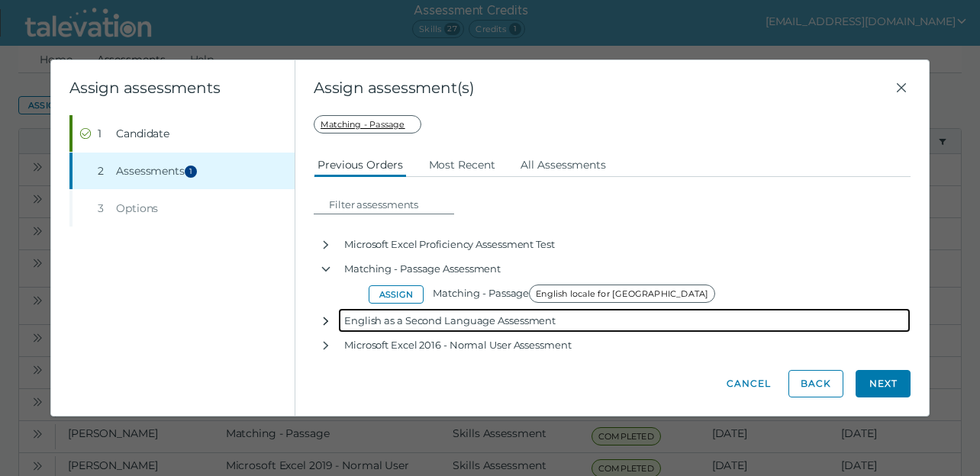 This screenshot has height=476, width=980. Describe the element at coordinates (462, 164) in the screenshot. I see `button: Most Recent` at that location.